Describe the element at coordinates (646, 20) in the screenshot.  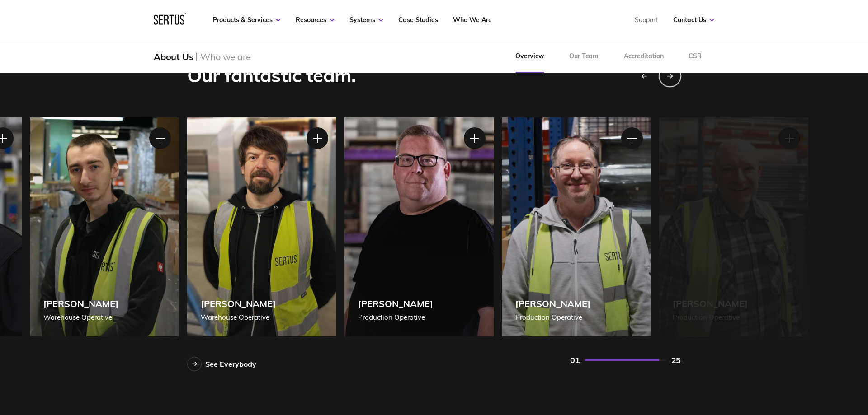
I see `a: Support` at that location.